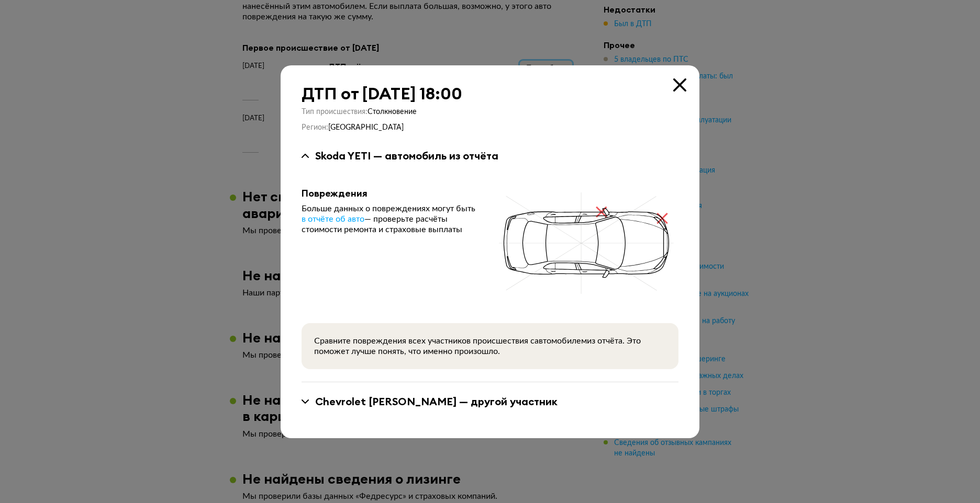 The height and width of the screenshot is (503, 980). What do you see at coordinates (333, 219) in the screenshot?
I see `a: в отчёте об авто` at bounding box center [333, 219].